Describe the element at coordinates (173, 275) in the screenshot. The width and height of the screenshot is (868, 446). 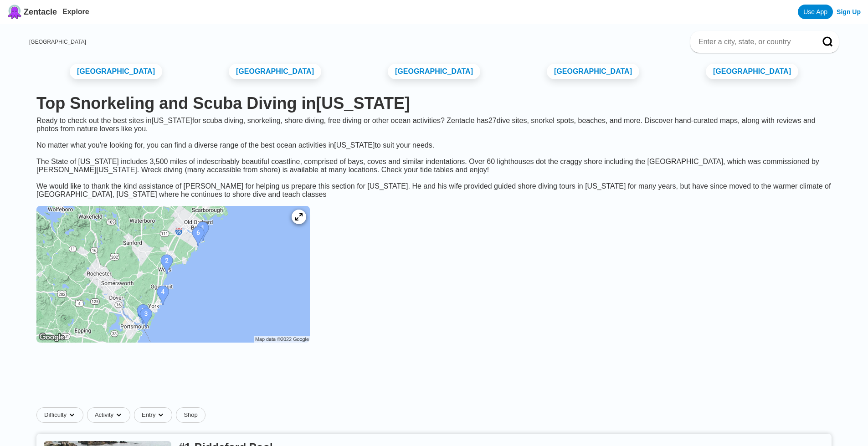
I see `a: Maine dive site map` at that location.